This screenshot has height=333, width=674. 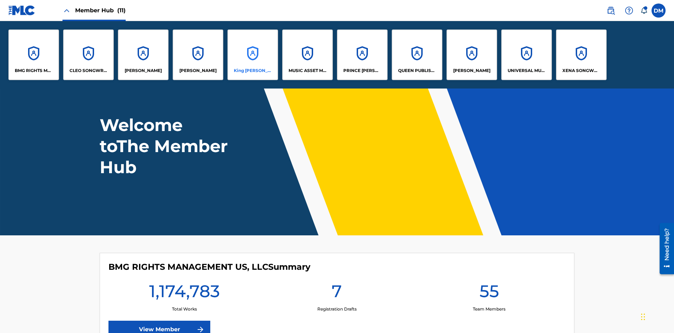 What do you see at coordinates (184, 293) in the screenshot?
I see `h1: 1,174,783` at bounding box center [184, 293].